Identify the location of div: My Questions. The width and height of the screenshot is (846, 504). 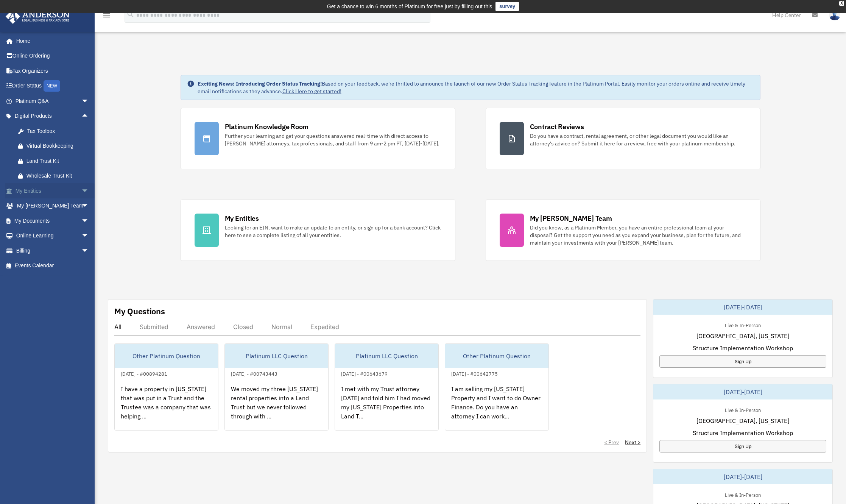
(140, 311).